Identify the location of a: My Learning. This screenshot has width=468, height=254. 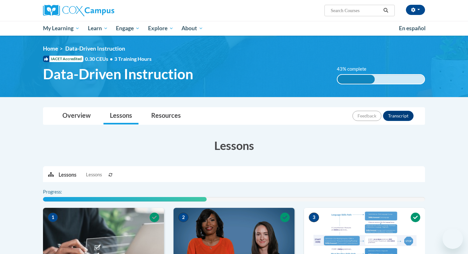
(61, 28).